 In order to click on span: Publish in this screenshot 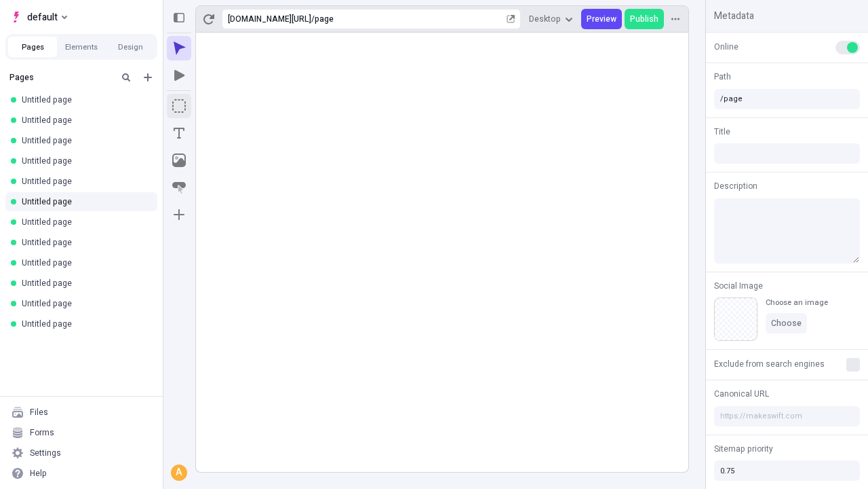, I will do `click(645, 19)`.